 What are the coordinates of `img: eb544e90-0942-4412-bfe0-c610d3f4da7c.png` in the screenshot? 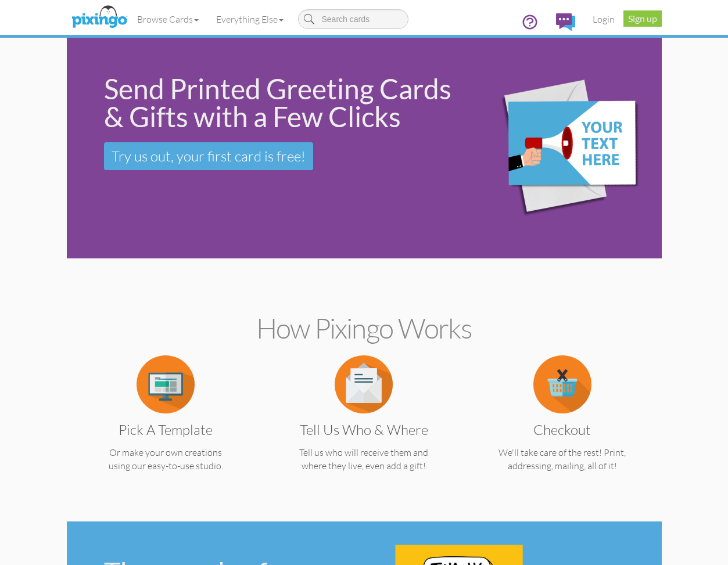 It's located at (564, 148).